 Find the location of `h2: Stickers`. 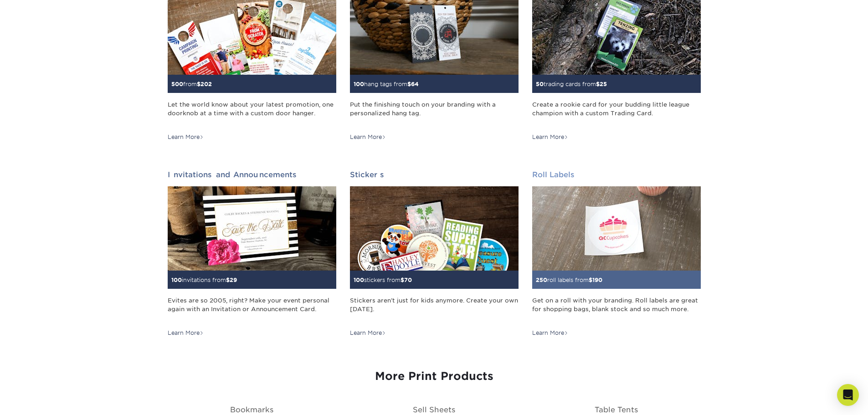

h2: Stickers is located at coordinates (434, 174).